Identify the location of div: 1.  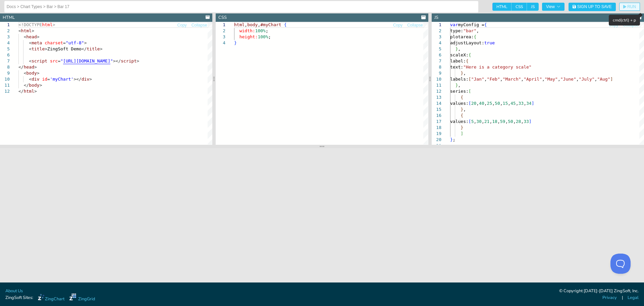
(221, 25).